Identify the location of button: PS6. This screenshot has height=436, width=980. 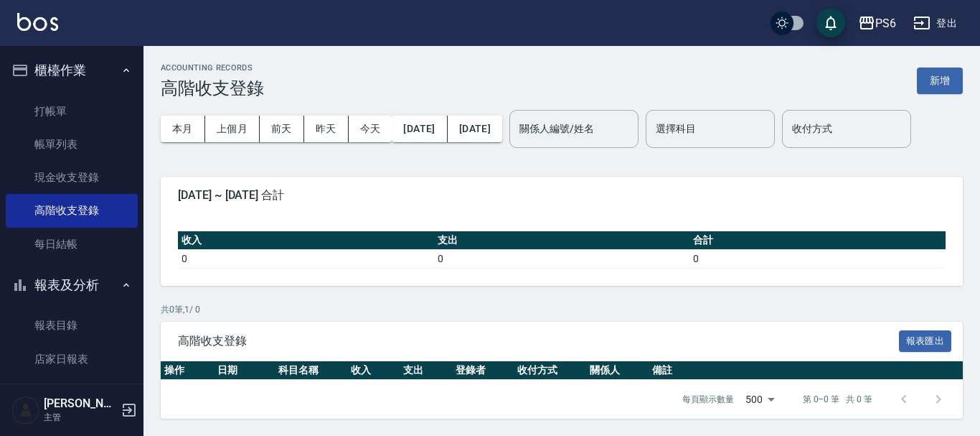
(877, 23).